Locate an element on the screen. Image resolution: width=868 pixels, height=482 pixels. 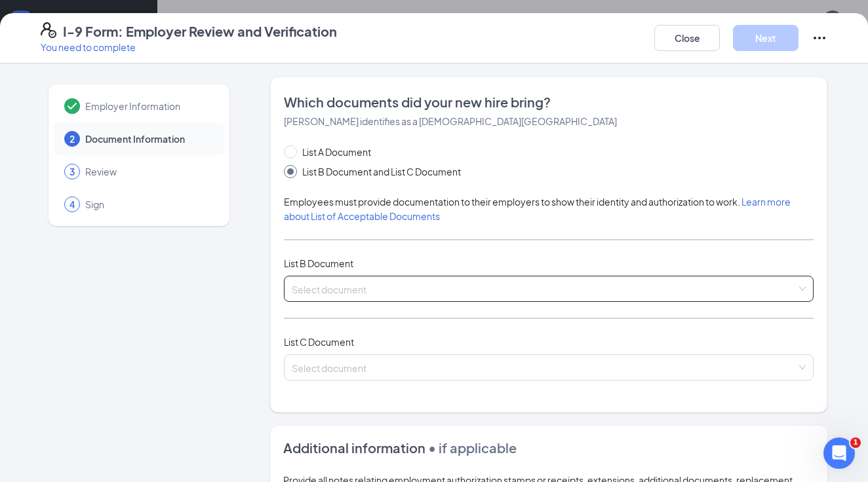
svg: Ellipses is located at coordinates (820, 38).